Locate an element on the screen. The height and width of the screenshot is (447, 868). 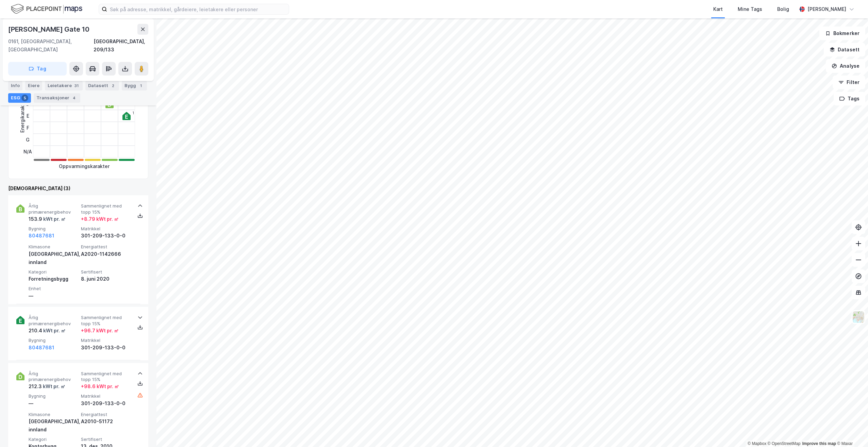
div: N/A is located at coordinates (28, 151).